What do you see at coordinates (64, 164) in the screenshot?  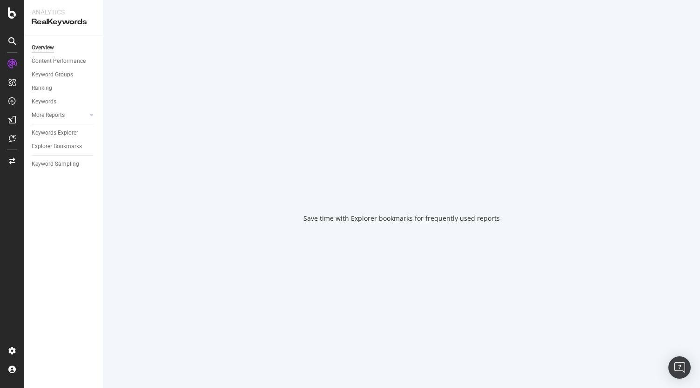 I see `a: Keyword Sampling` at bounding box center [64, 164].